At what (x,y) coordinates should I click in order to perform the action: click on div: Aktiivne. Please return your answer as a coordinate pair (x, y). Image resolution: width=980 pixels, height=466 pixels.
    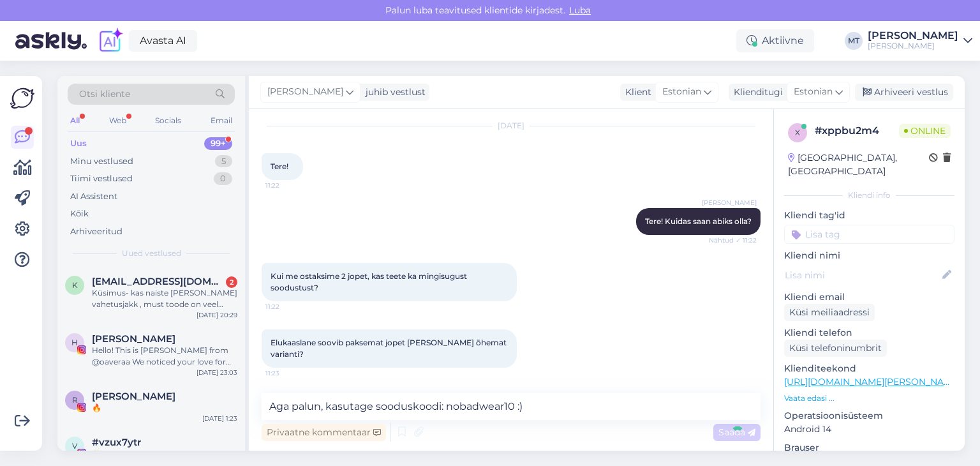
    Looking at the image, I should click on (775, 41).